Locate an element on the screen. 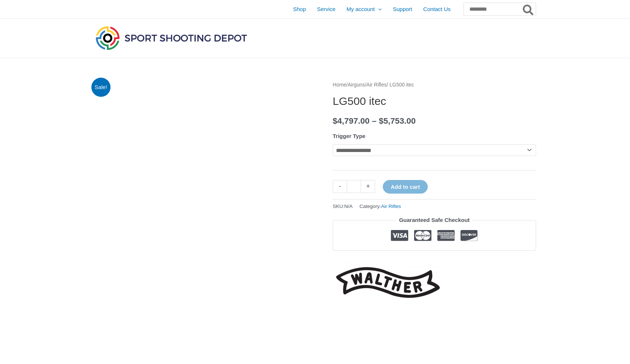  bdi: 4,797.00 is located at coordinates (351, 120).